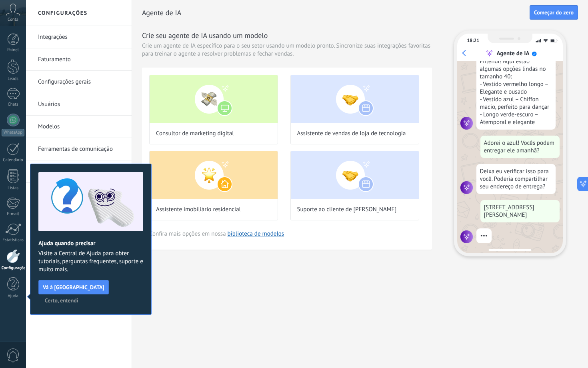 This screenshot has height=368, width=588. I want to click on div: Deixa eu verificar isso para você. Poderia compartilhar seu endereço de entrega?, so click(516, 179).